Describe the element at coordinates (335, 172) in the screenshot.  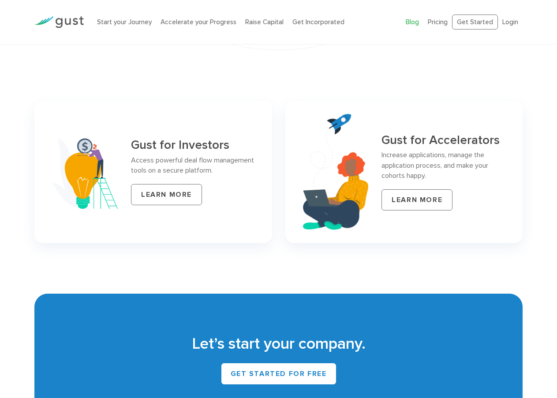
I see `img: Accelerators` at that location.